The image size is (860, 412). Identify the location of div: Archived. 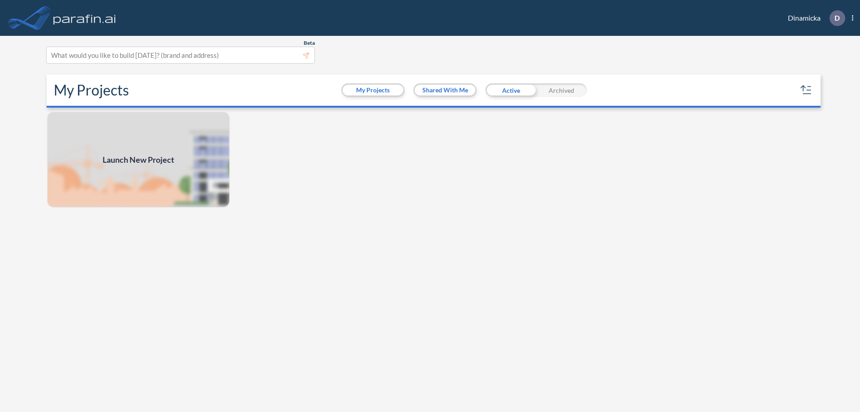
(561, 90).